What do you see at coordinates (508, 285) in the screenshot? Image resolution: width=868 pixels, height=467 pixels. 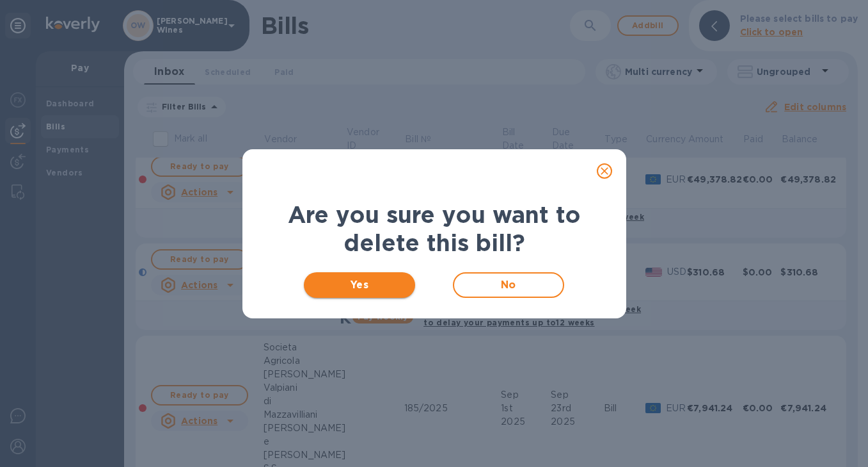 I see `span: No` at bounding box center [508, 285].